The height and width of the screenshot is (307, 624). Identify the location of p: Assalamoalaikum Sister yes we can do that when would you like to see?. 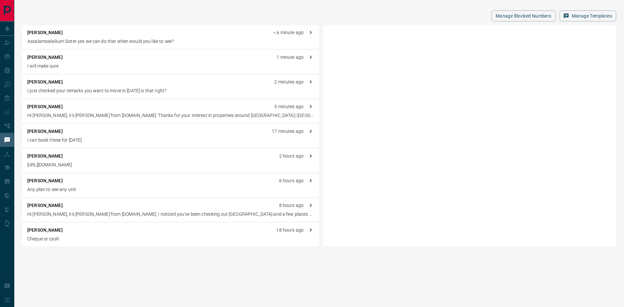
(171, 41).